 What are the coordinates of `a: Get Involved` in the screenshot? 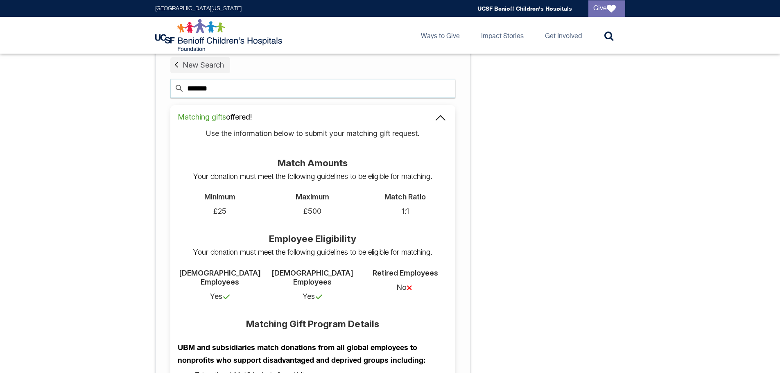 It's located at (563, 35).